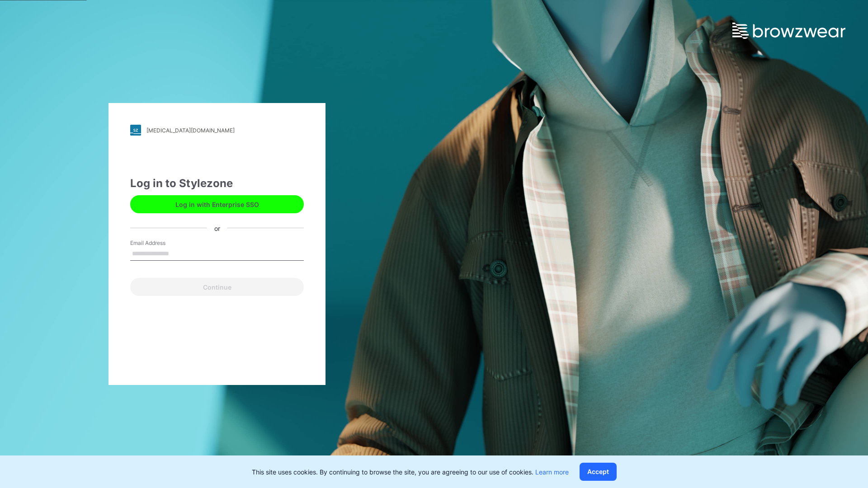 This screenshot has height=488, width=868. What do you see at coordinates (789, 31) in the screenshot?
I see `img: browzwear-logo.e42bd6dac1945053ebaf764b6aa21510.svg` at bounding box center [789, 31].